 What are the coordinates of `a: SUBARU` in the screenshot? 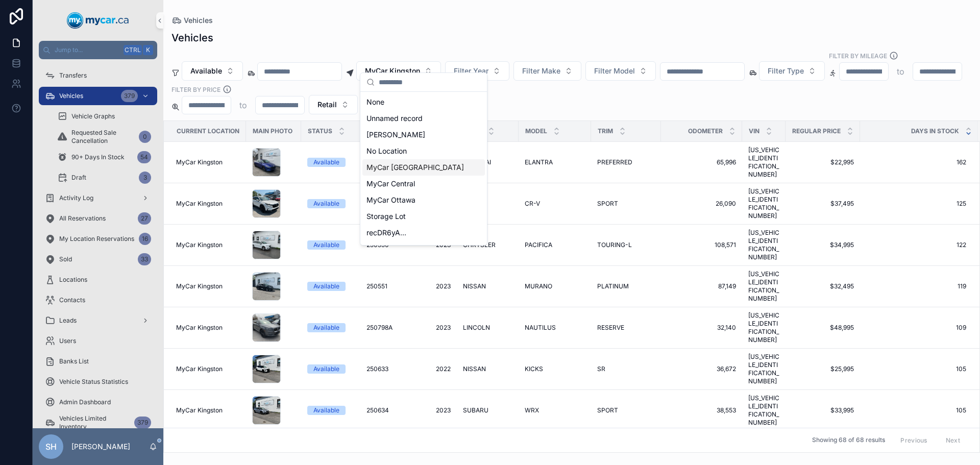 It's located at (487, 410).